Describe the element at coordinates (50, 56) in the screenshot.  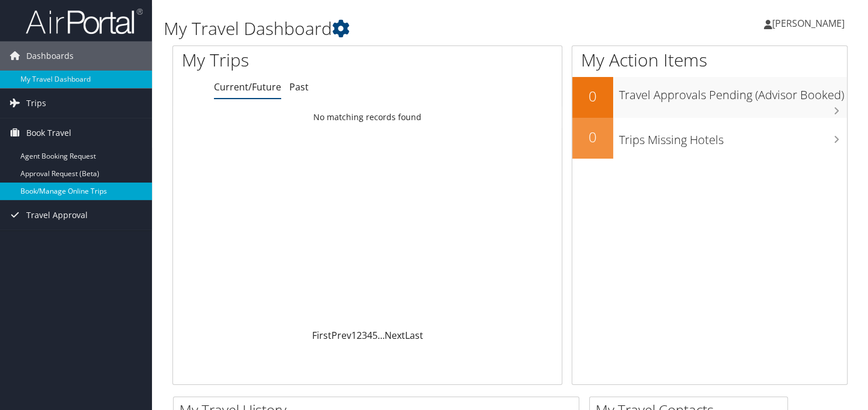
I see `span: Dashboards` at that location.